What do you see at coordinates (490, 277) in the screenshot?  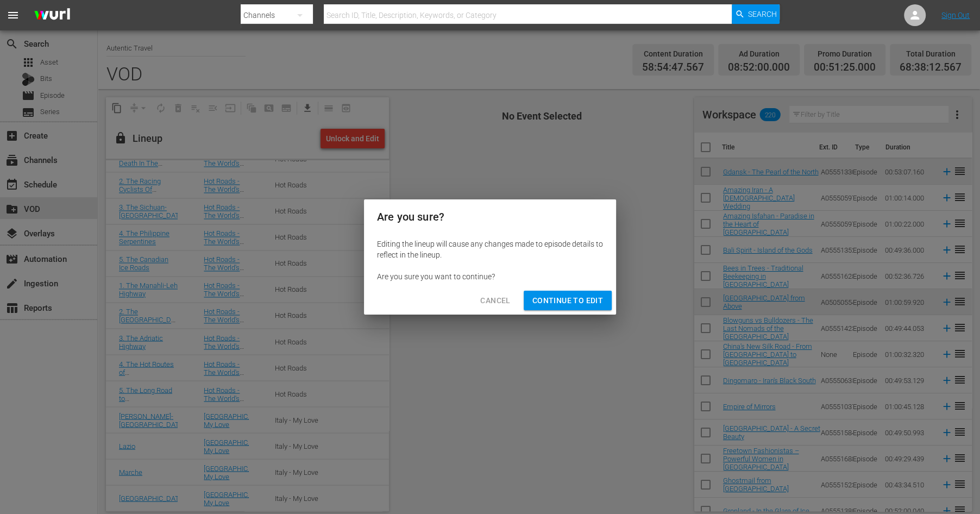 I see `div: Are you sure you want to continue?` at bounding box center [490, 277].